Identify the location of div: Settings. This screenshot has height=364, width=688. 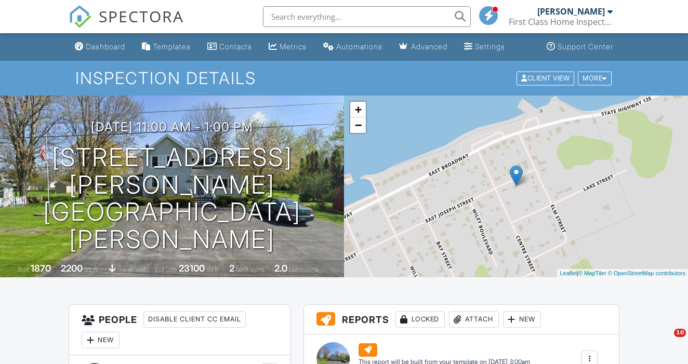
(490, 46).